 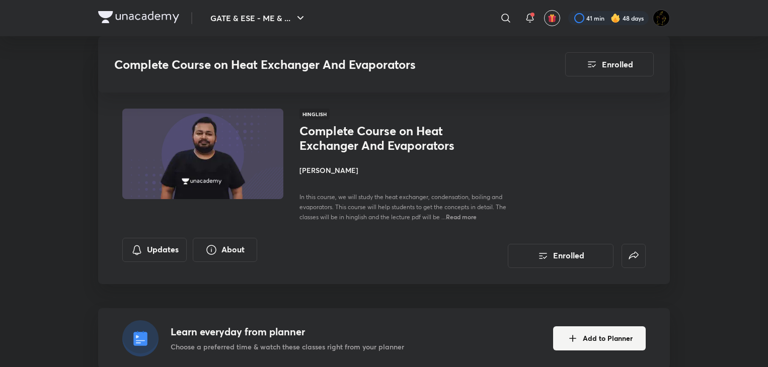 I want to click on button: avatar, so click(x=552, y=18).